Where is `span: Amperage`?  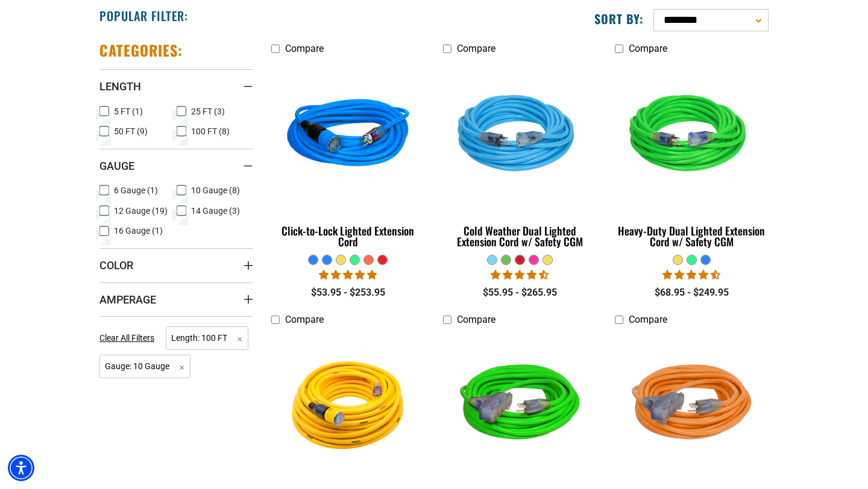 span: Amperage is located at coordinates (128, 299).